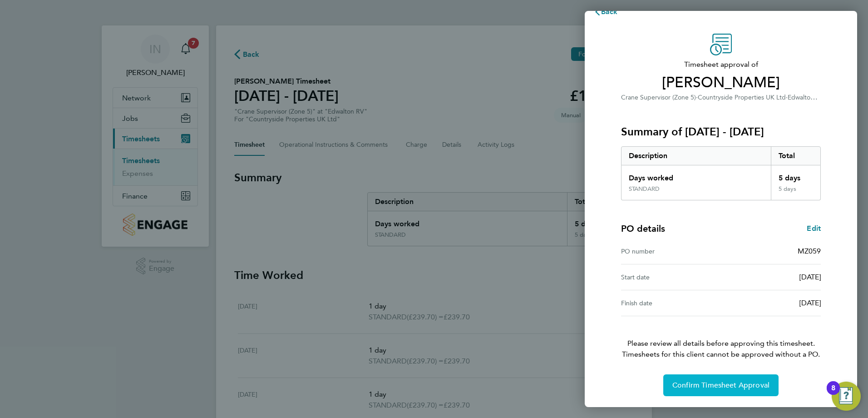  Describe the element at coordinates (721, 386) in the screenshot. I see `span: Confirm Timesheet Approval` at that location.